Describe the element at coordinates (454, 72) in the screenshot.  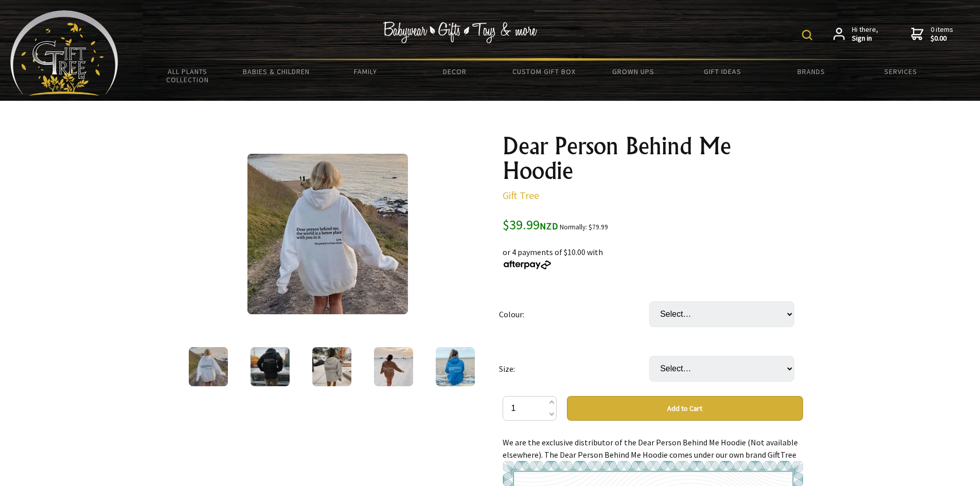
I see `a: Decor` at that location.